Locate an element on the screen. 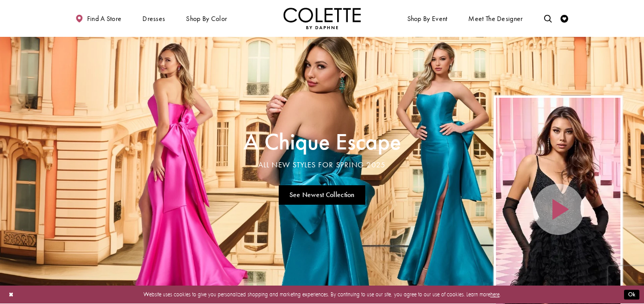 This screenshot has height=304, width=644. p: Website uses cookies to give you personalized shopping and marketing experiences. By continuing t... is located at coordinates (322, 295).